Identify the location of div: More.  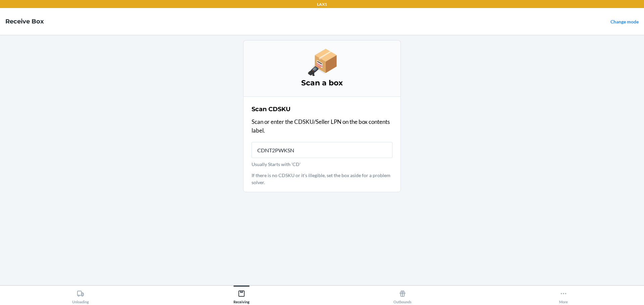
(564, 296).